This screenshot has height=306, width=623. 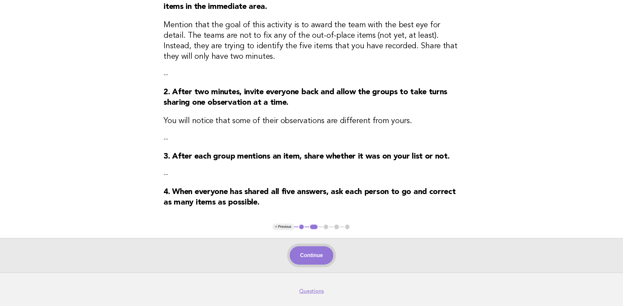 I want to click on h3: You will notice that some of their observations are different from yours., so click(x=311, y=121).